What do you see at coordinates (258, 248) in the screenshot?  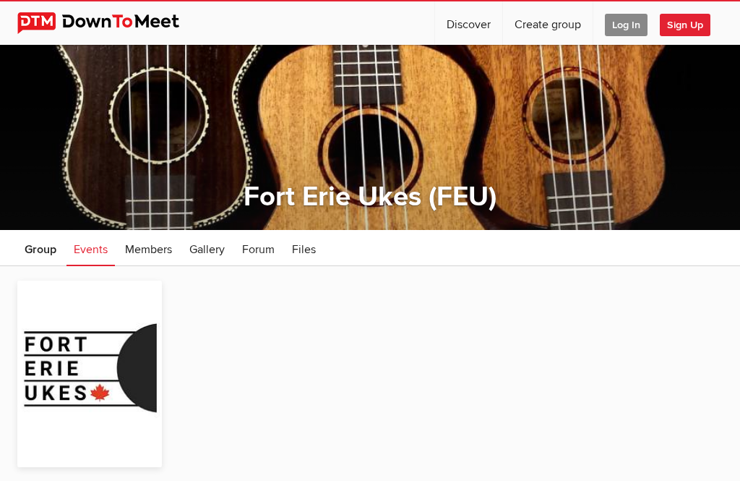 I see `a: Forum` at bounding box center [258, 248].